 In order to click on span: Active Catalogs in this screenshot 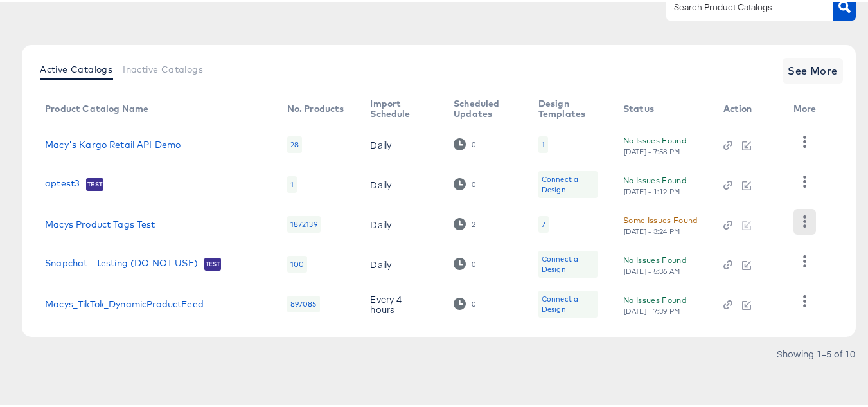, I will do `click(76, 68)`.